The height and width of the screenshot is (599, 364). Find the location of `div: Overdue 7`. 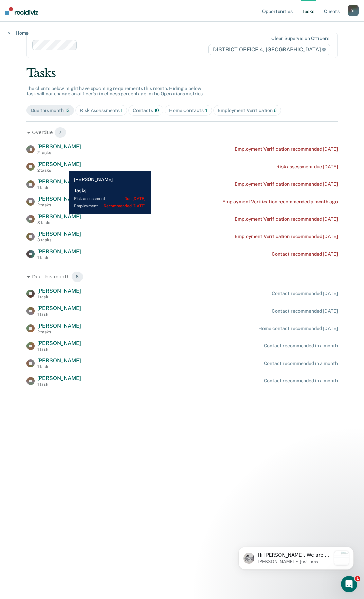

div: Overdue 7 is located at coordinates (182, 132).